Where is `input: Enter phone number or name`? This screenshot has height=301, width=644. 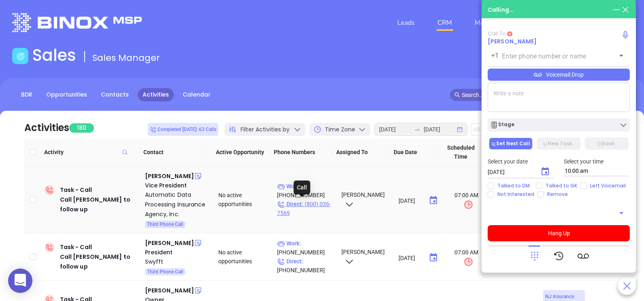 input: Enter phone number or name is located at coordinates (552, 56).